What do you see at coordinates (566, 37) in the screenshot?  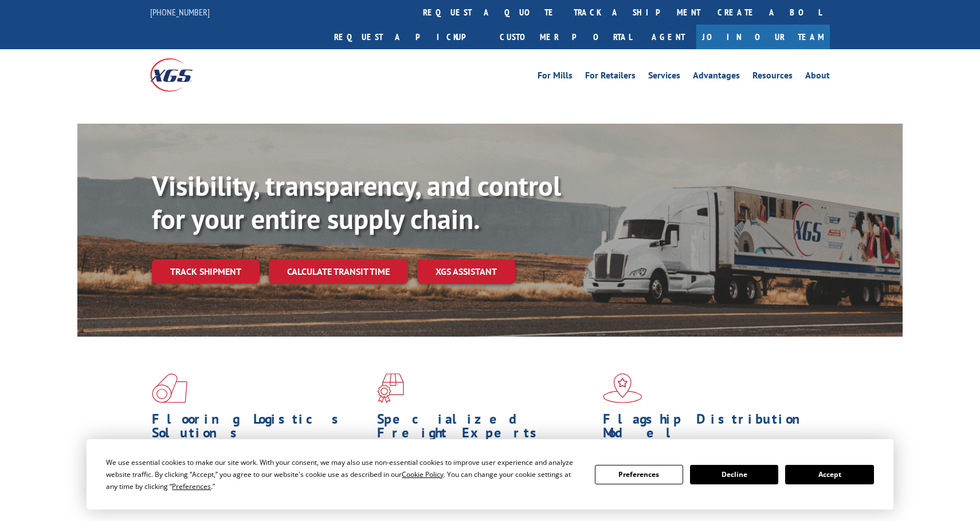 I see `a: Customer Portal` at bounding box center [566, 37].